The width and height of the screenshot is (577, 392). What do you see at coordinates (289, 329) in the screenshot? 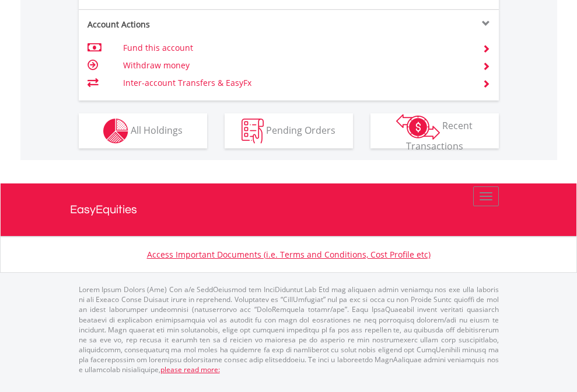
I see `p: Lorem Ipsum Dolors (Ame) Con a/e SeddOeiusmod tem InciDiduntut Lab Etd mag aliquaen admin veniamq...` at bounding box center [289, 329].